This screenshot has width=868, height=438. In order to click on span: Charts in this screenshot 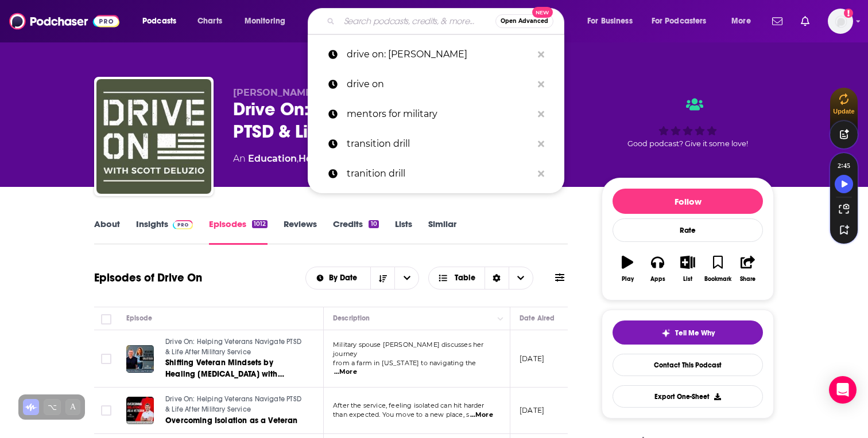, I will do `click(210, 21)`.